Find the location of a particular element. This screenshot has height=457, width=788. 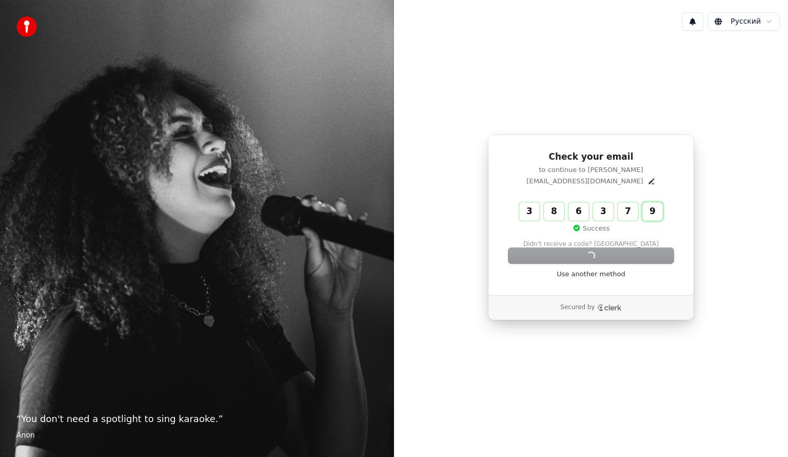

button: Edit is located at coordinates (652, 181).